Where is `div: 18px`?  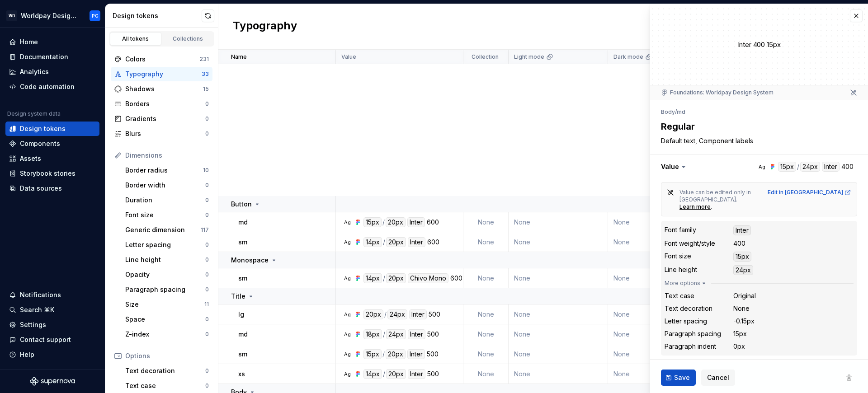 div: 18px is located at coordinates (372, 334).